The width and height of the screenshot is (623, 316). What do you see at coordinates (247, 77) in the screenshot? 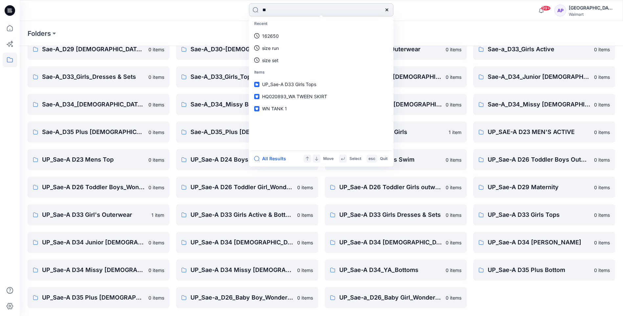
I see `a: Sae-A_D33_Girls_Top0 items` at bounding box center [247, 77].